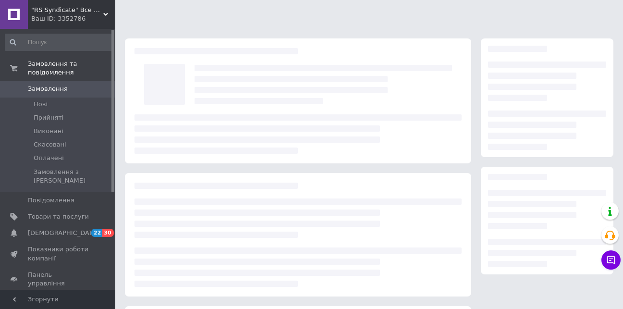 Image resolution: width=623 pixels, height=309 pixels. I want to click on button: Чат з покупцем, so click(611, 260).